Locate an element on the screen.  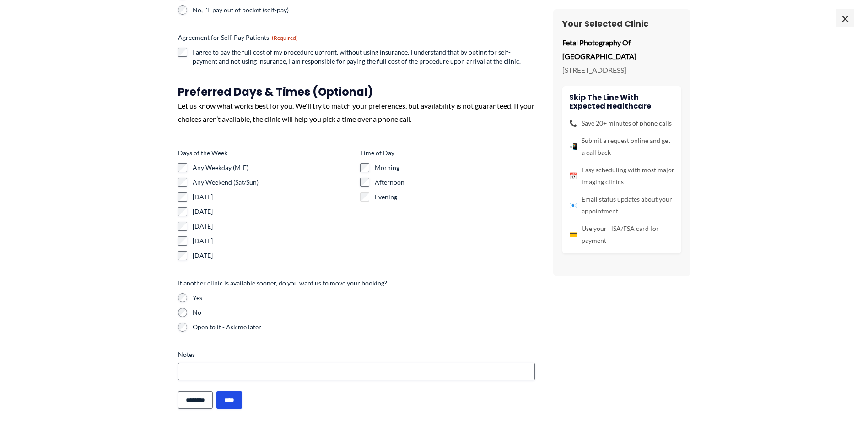
label: I agree to pay the full cost of my procedure upfront, without using insurance. I understand that ... is located at coordinates (364, 57).